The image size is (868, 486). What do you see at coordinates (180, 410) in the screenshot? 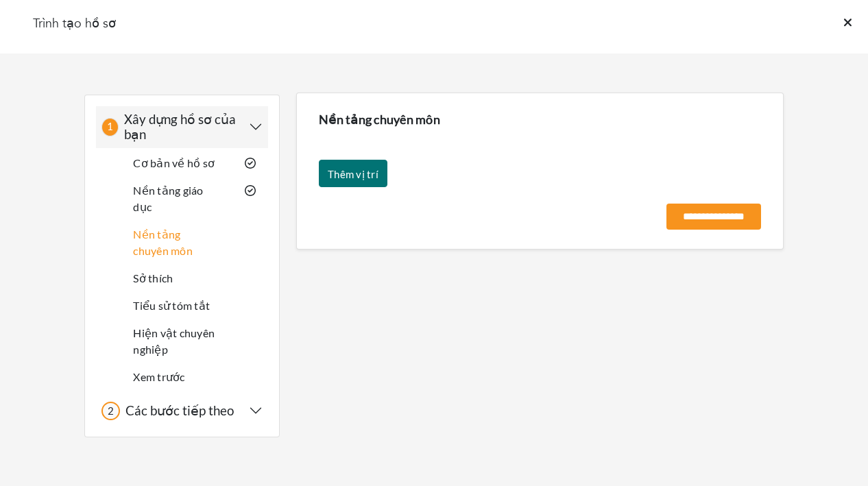
I see `font: Các bước tiếp theo` at bounding box center [180, 410].